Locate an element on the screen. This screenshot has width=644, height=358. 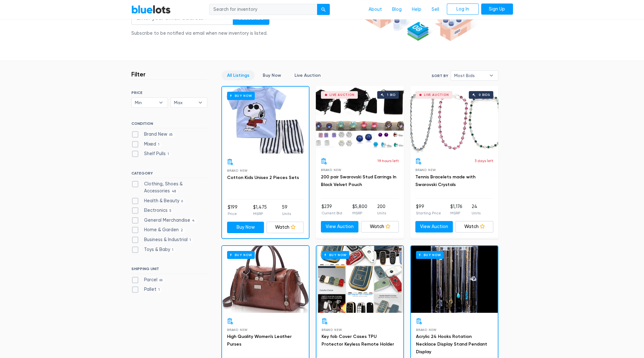
p: 19 hours left is located at coordinates (388, 161).